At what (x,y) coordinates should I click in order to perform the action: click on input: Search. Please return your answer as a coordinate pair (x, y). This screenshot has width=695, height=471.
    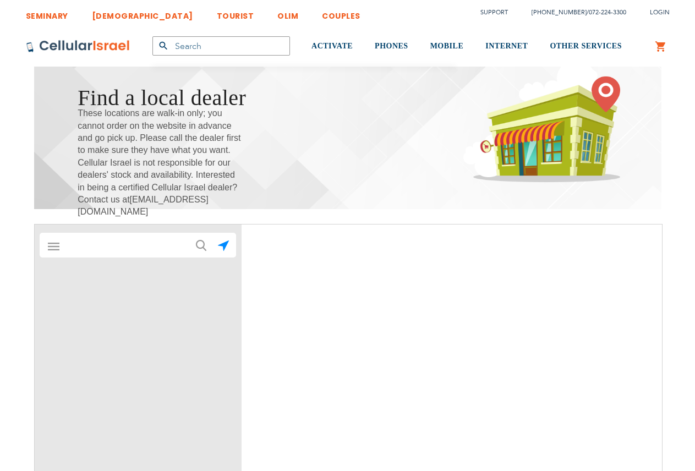
    Looking at the image, I should click on (221, 46).